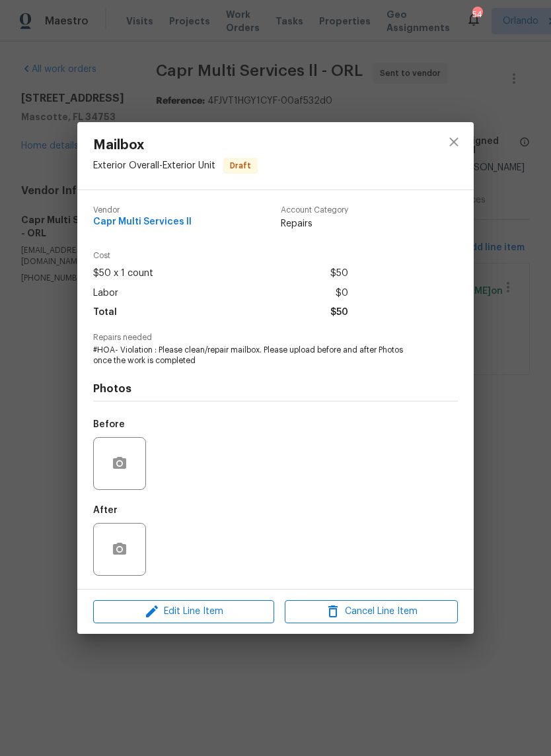 This screenshot has height=756, width=551. I want to click on div: 54, so click(477, 15).